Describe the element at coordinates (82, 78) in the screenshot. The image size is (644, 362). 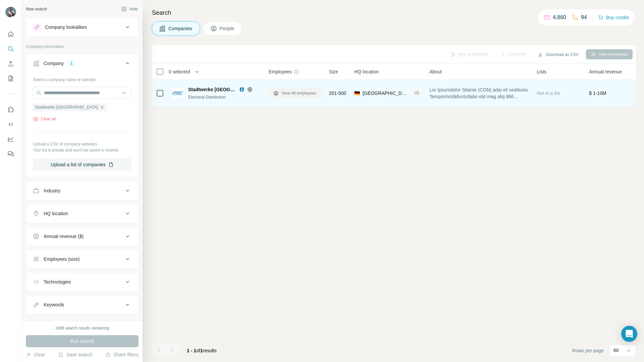
I see `div: Select a company name or website` at that location.